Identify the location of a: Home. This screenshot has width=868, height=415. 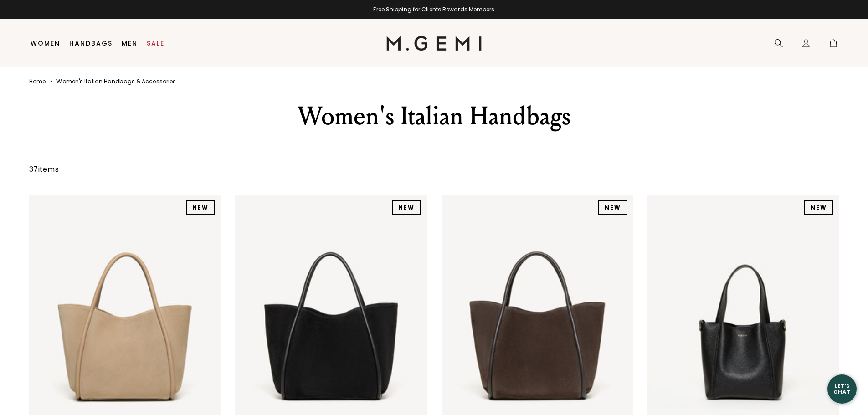
(37, 82).